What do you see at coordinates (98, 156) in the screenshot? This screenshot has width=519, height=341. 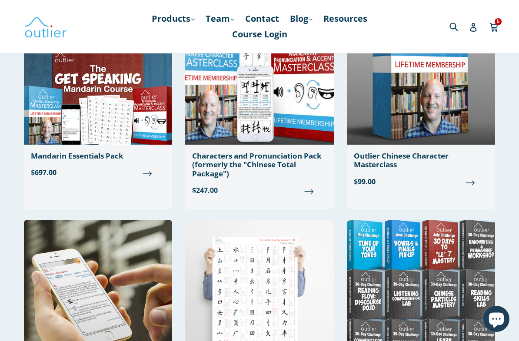 I see `div: Mandarin Essentials Pack` at bounding box center [98, 156].